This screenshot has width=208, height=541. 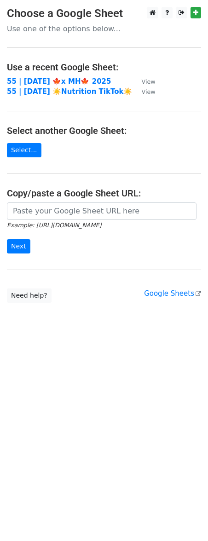 I want to click on h4: Copy/paste a Google Sheet URL:, so click(x=104, y=193).